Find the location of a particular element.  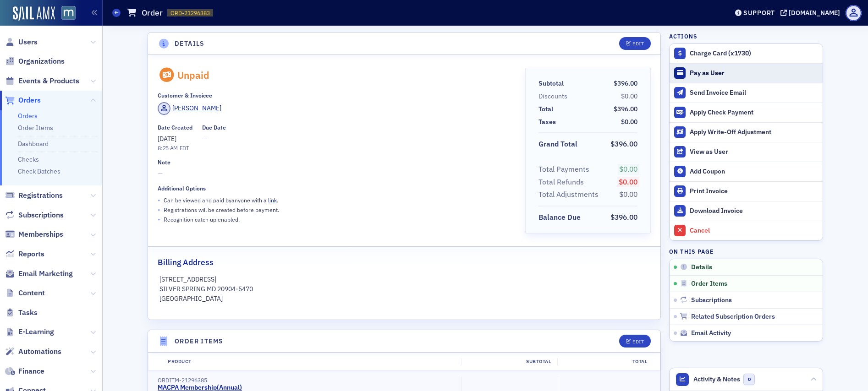

a: Email Marketing is located at coordinates (39, 274).